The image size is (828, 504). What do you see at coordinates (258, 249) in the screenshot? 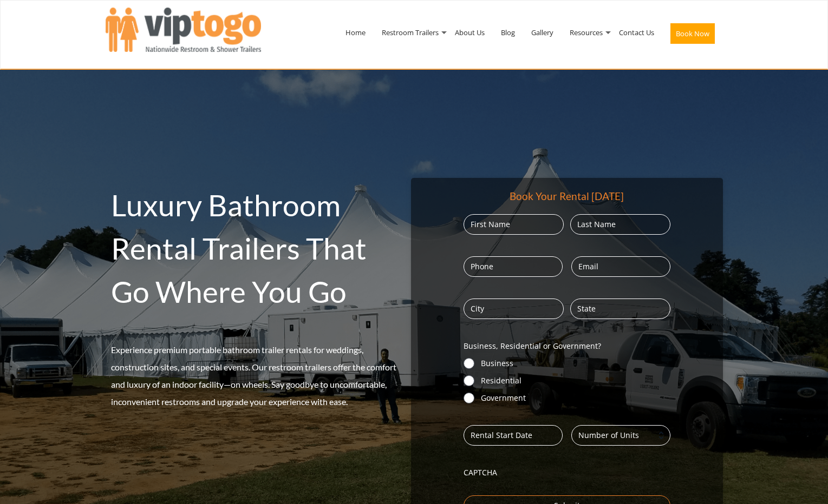
I see `h2: Luxury Bathroom Rental Trailers That Go Where You Go` at bounding box center [258, 249].